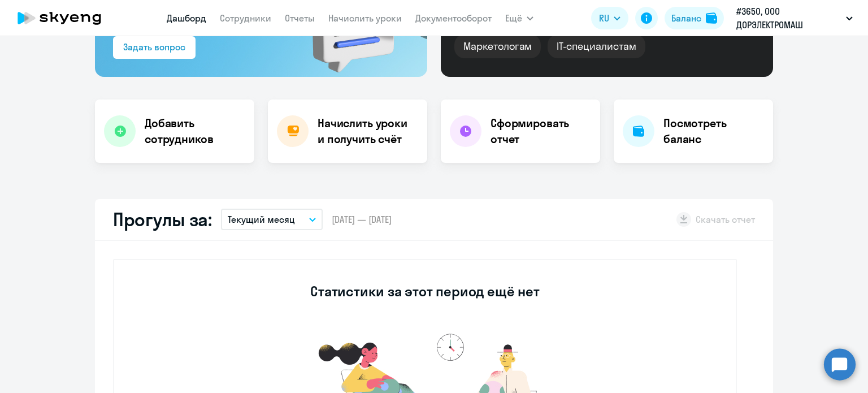 This screenshot has width=868, height=393. What do you see at coordinates (453, 18) in the screenshot?
I see `a: Документооборот` at bounding box center [453, 18].